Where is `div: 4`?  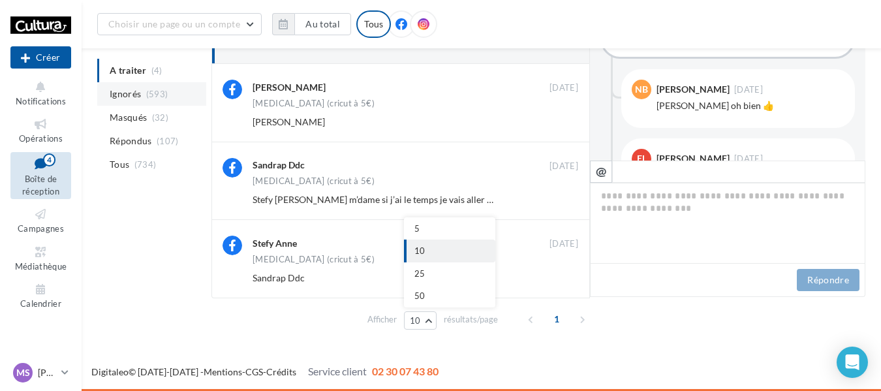 div: 4 is located at coordinates (49, 160).